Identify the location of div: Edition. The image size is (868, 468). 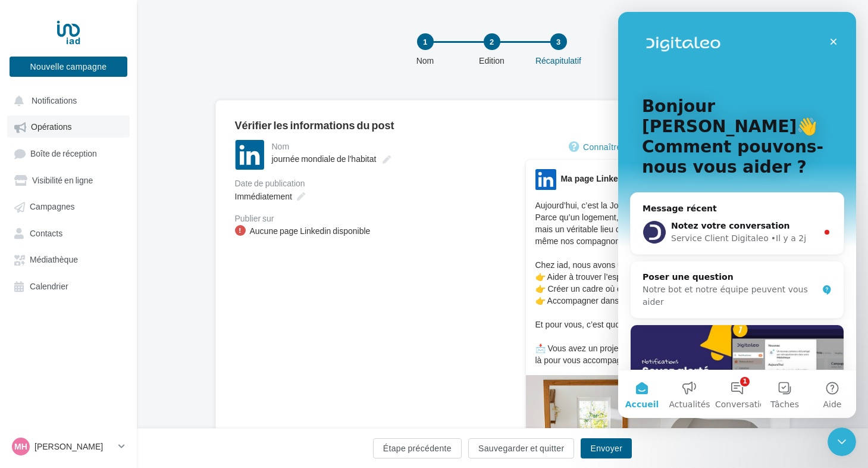
(492, 61).